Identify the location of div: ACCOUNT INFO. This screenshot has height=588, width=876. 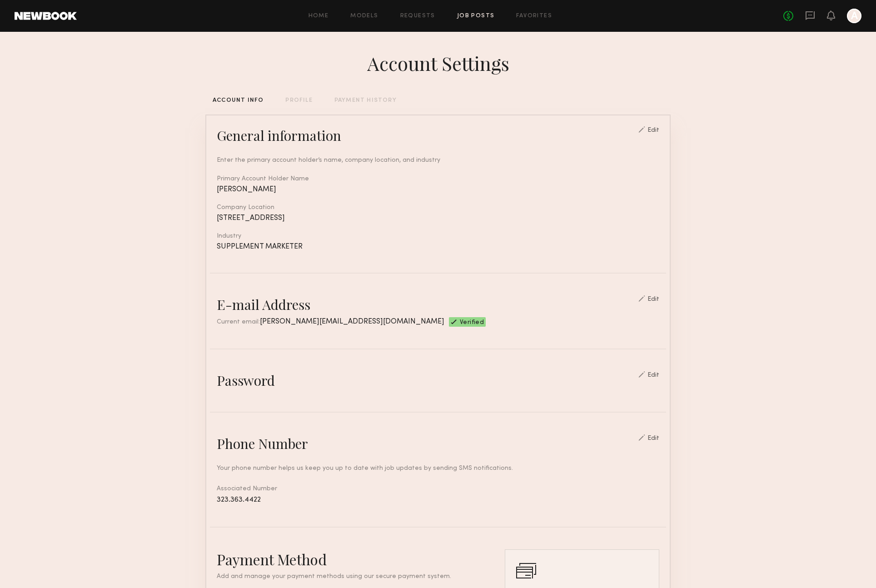
(238, 100).